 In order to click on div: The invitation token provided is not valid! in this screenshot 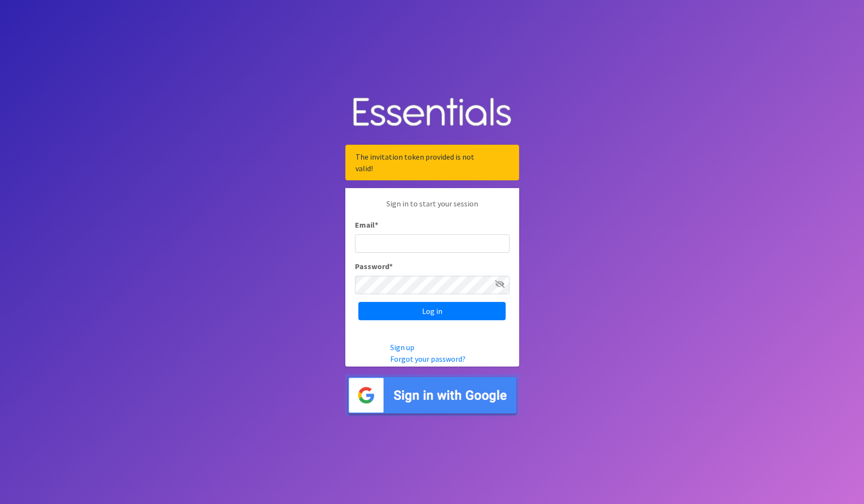, I will do `click(432, 163)`.